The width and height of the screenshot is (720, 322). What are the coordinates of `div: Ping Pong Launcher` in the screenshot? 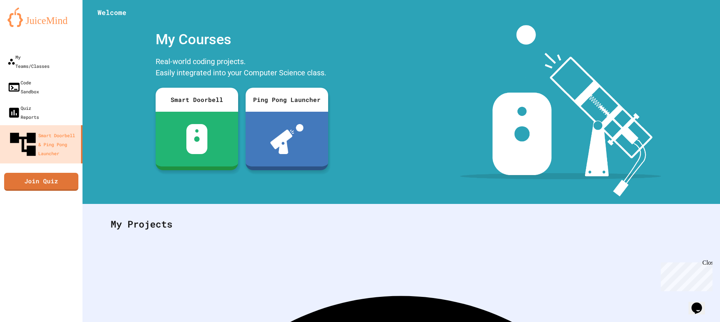 It's located at (287, 100).